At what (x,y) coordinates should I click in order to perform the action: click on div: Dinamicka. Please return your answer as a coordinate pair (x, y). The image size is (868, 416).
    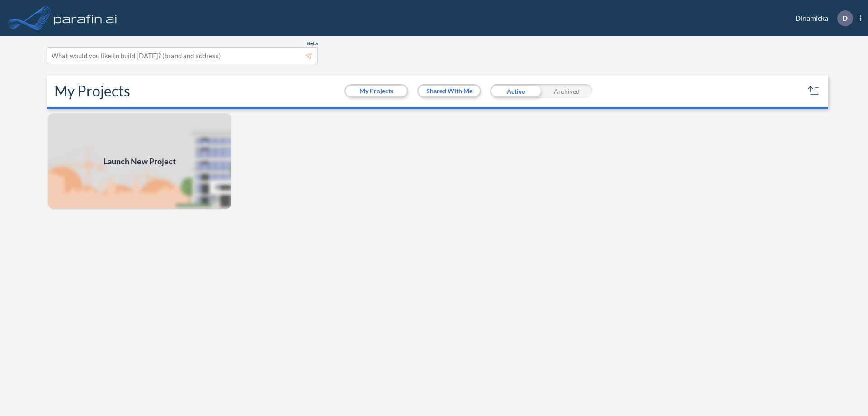
    Looking at the image, I should click on (822, 18).